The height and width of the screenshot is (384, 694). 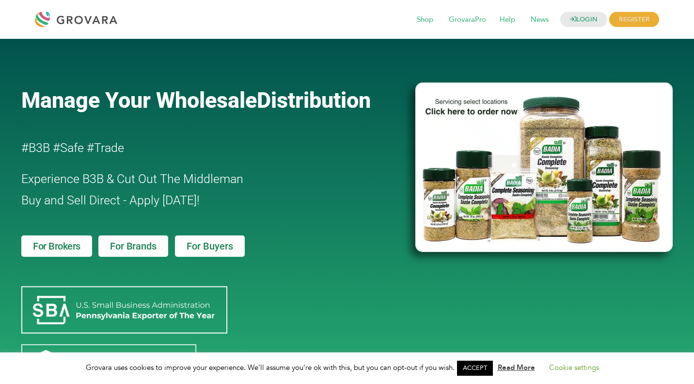 I want to click on span: For Brands, so click(x=133, y=246).